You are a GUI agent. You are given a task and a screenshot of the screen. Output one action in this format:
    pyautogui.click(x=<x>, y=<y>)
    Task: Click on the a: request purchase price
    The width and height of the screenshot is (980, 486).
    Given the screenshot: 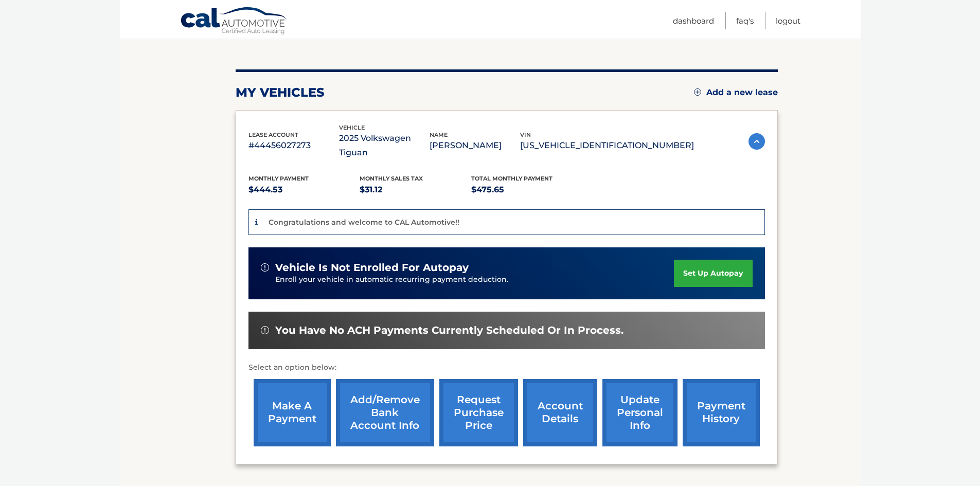 What is the action you would take?
    pyautogui.click(x=478, y=412)
    